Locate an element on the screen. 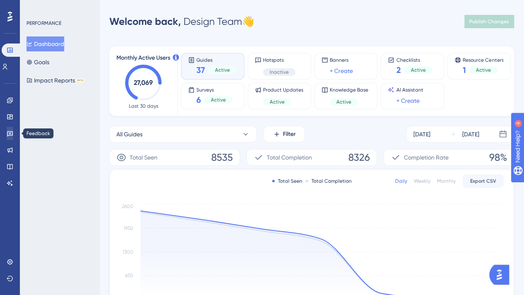  span: Publish Changes is located at coordinates (490, 22).